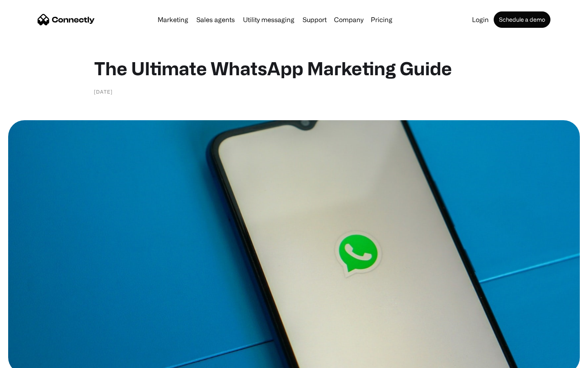 Image resolution: width=588 pixels, height=368 pixels. I want to click on a: Pricing, so click(382, 19).